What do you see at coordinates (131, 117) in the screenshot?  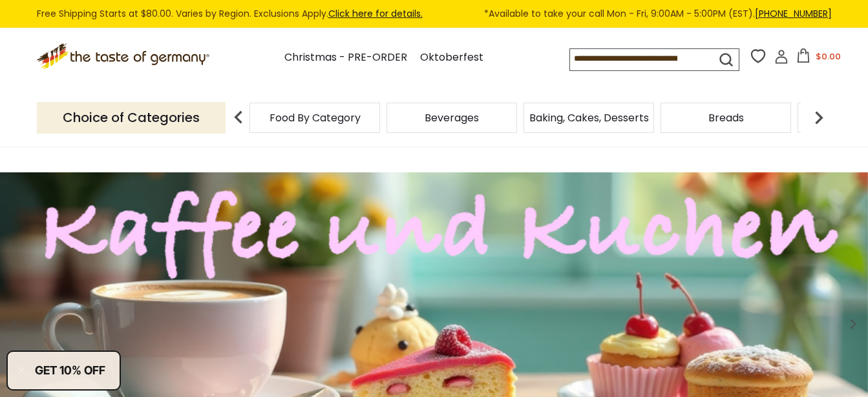 I see `p: Choice of Categories` at bounding box center [131, 117].